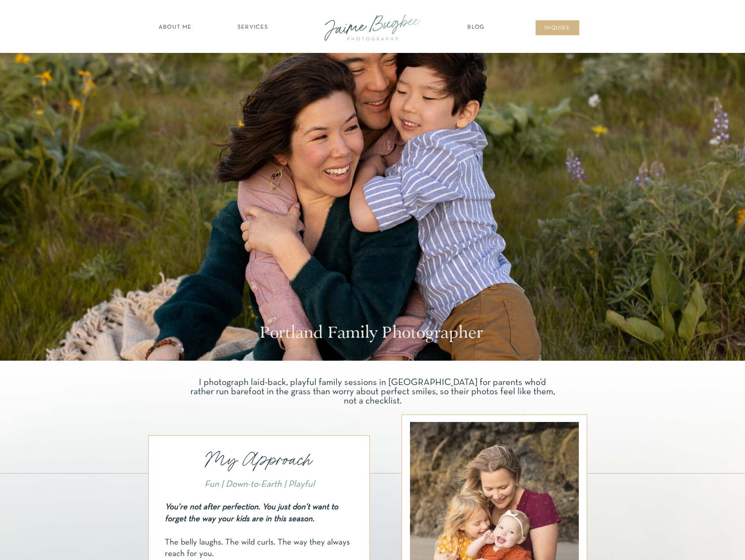  I want to click on h1: Portland Family Photographer, so click(372, 334).